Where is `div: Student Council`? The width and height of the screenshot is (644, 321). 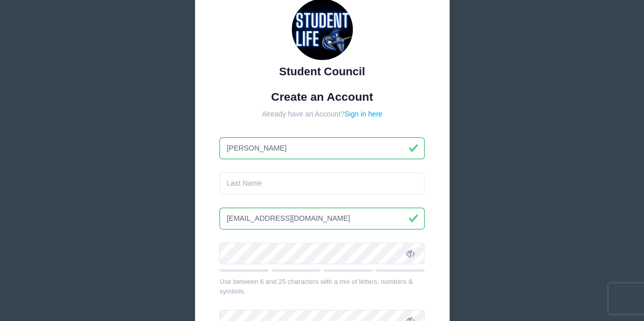 div: Student Council is located at coordinates (322, 71).